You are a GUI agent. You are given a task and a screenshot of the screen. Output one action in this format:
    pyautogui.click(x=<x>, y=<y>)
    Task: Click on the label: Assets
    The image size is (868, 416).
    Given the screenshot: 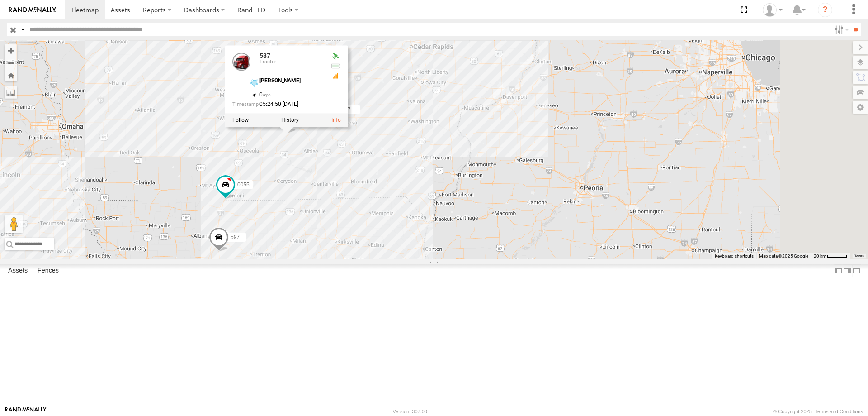 What is the action you would take?
    pyautogui.click(x=18, y=270)
    